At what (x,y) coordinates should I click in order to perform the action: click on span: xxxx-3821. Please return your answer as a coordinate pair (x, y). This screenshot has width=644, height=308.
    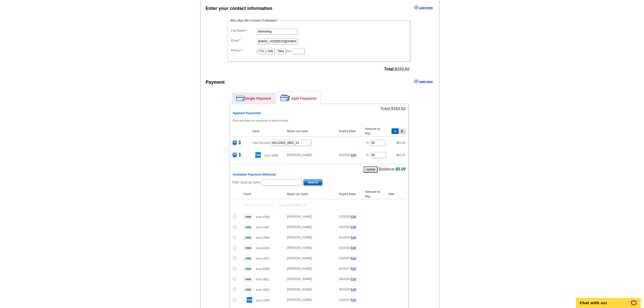
    Looking at the image, I should click on (262, 279).